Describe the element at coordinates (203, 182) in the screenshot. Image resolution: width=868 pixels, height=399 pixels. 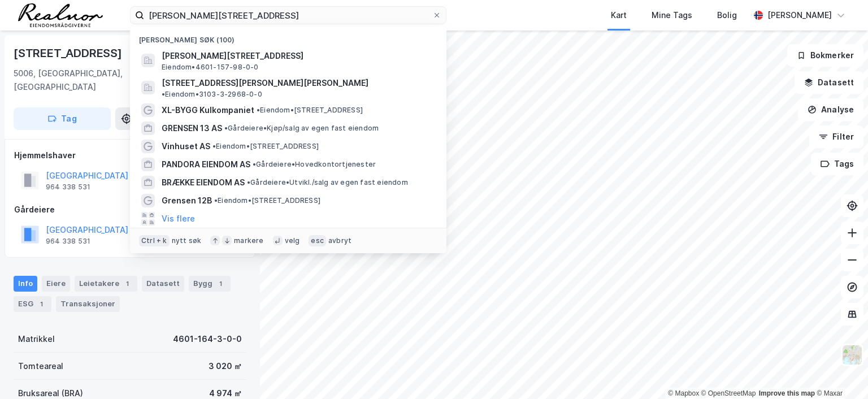
I see `span: BRÆKKE EIENDOM AS` at that location.